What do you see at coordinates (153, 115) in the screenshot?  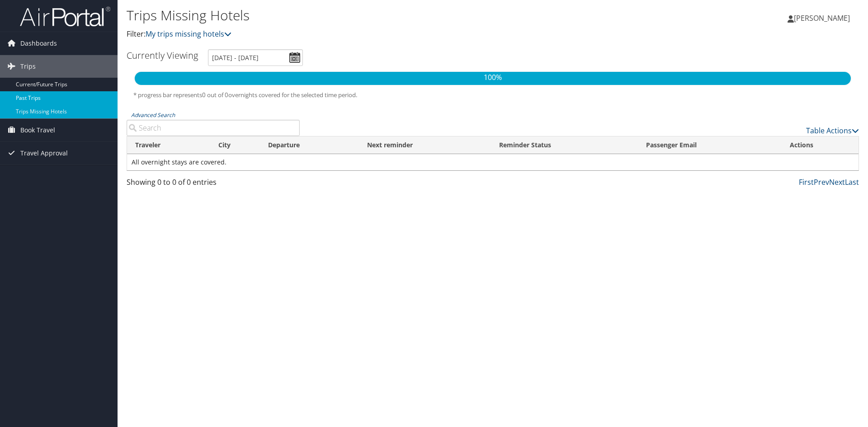 I see `a: Advanced Search` at bounding box center [153, 115].